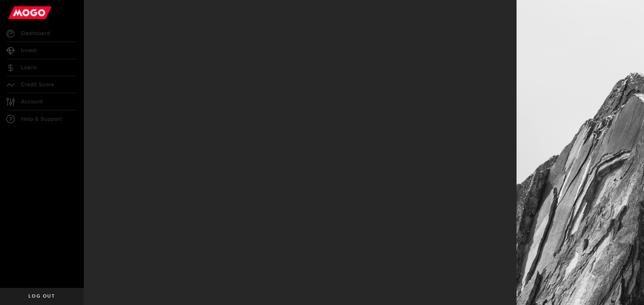 Image resolution: width=644 pixels, height=305 pixels. I want to click on span: Help & Support, so click(41, 119).